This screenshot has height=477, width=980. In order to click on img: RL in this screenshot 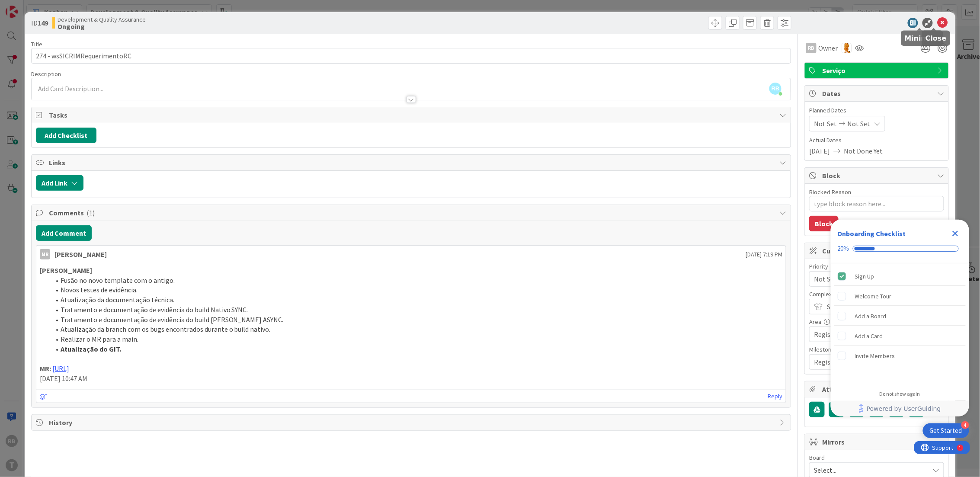, I will do `click(846, 48)`.